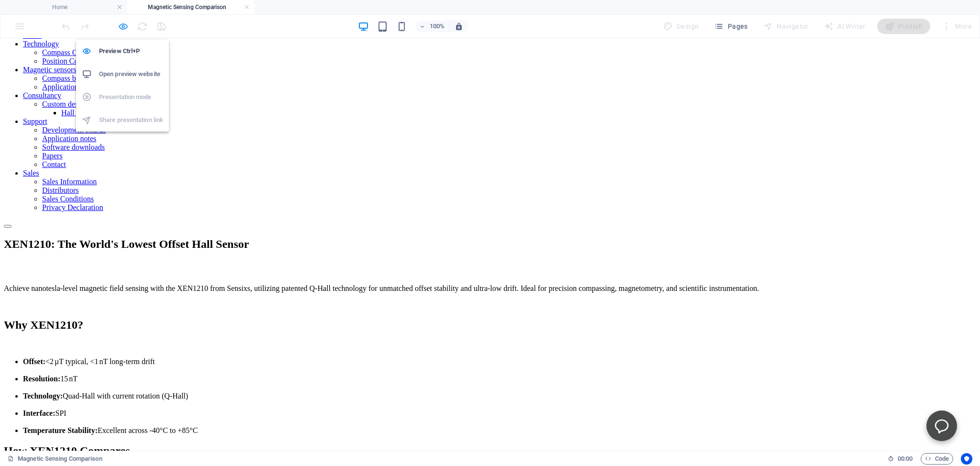 The image size is (980, 466). Describe the element at coordinates (437, 26) in the screenshot. I see `h6: 100%` at that location.